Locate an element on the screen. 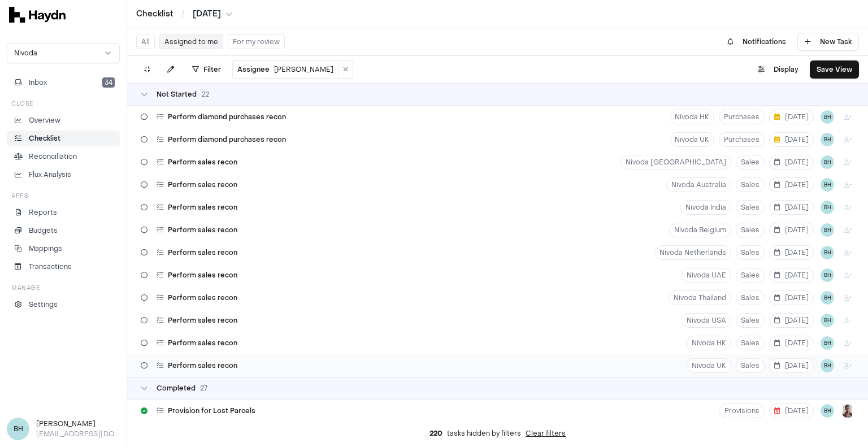 The width and height of the screenshot is (868, 447). a: Mappings is located at coordinates (63, 249).